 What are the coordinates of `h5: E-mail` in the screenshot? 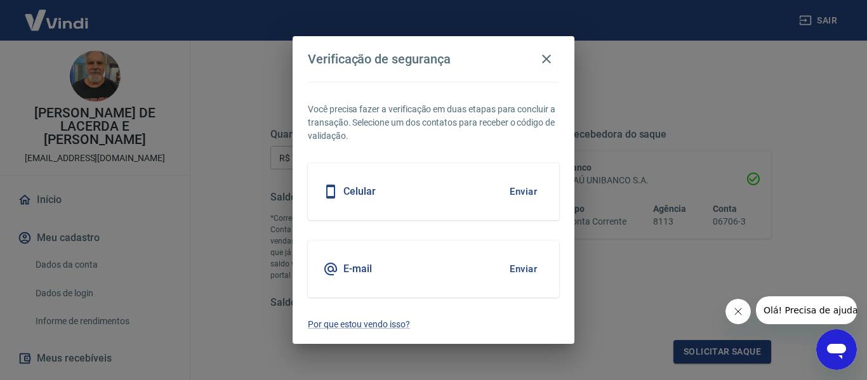 It's located at (357, 269).